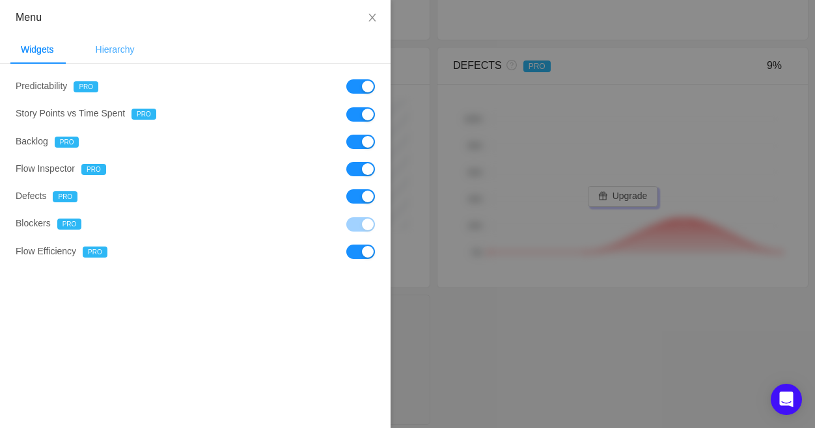 The width and height of the screenshot is (815, 428). Describe the element at coordinates (105, 169) in the screenshot. I see `div: Flow Inspector` at that location.